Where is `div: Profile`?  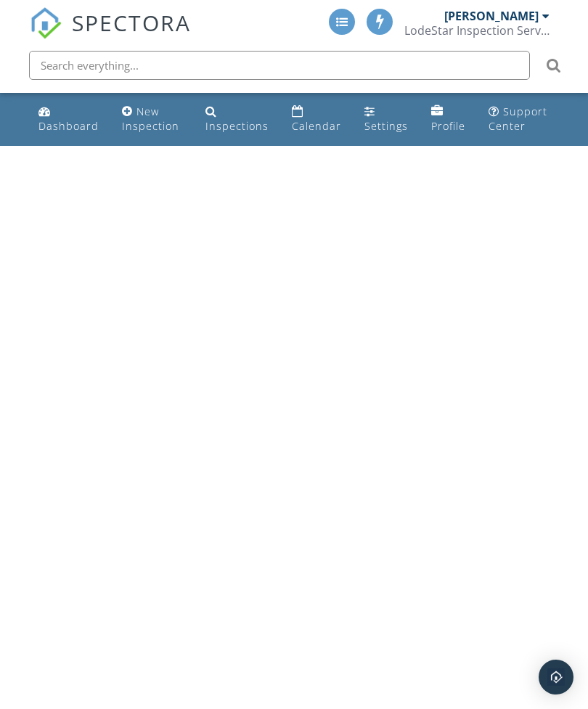 div: Profile is located at coordinates (448, 126).